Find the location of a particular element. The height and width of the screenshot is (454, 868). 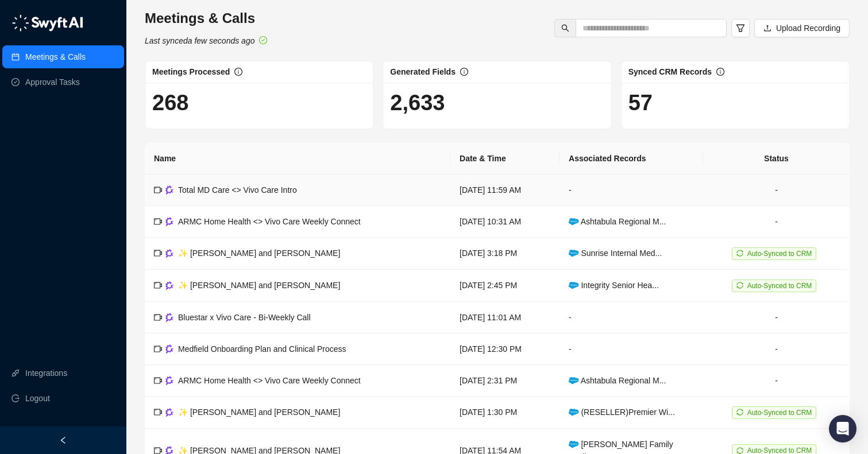

a: Approval Tasks is located at coordinates (52, 82).